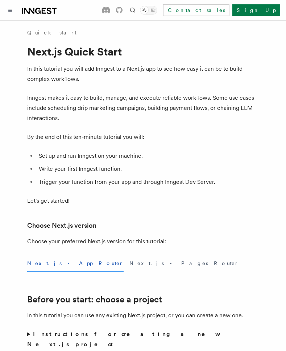 The width and height of the screenshot is (286, 351). What do you see at coordinates (62, 226) in the screenshot?
I see `a: Choose Next.js version` at bounding box center [62, 226].